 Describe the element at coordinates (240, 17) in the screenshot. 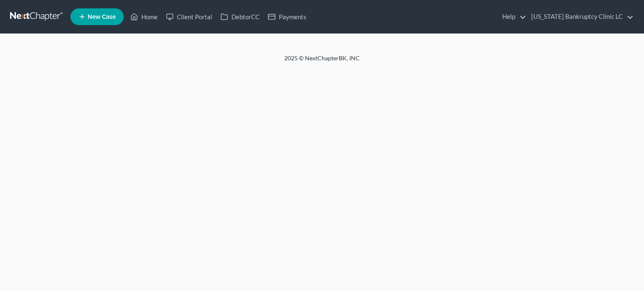

I see `a: DebtorCC` at that location.